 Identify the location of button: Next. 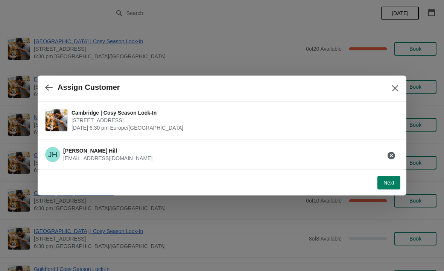
(388, 183).